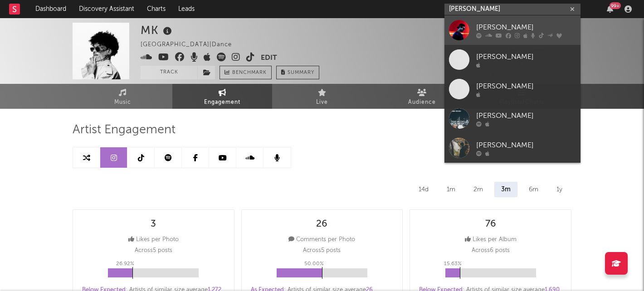 The width and height of the screenshot is (644, 291). What do you see at coordinates (322, 102) in the screenshot?
I see `span: Live` at bounding box center [322, 102].